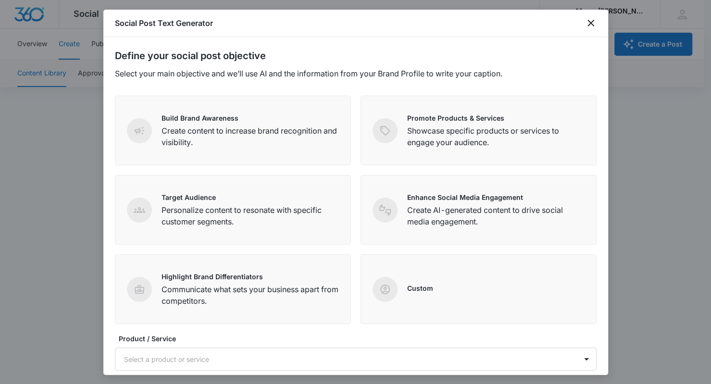  Describe the element at coordinates (164, 23) in the screenshot. I see `h1: Social Post Text Generator` at that location.